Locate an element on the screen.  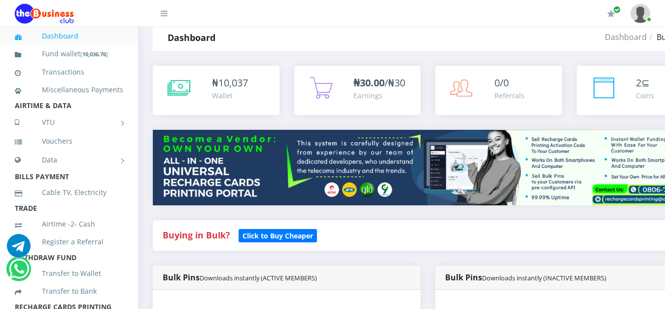
small: Downloads instantly (INACTIVE MEMBERS) is located at coordinates (544, 278).